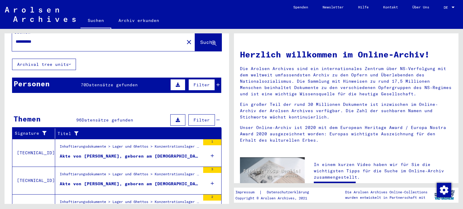 Image resolution: width=463 pixels, height=209 pixels. Describe the element at coordinates (139, 20) in the screenshot. I see `a: Archiv erkunden` at that location.